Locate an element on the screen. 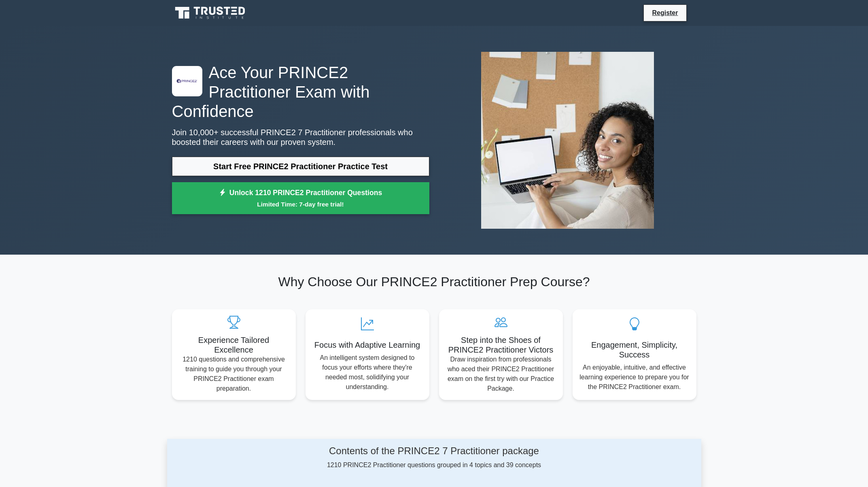 This screenshot has height=487, width=868. h5: Step into the Shoes of PRINCE2 Practitioner Victors is located at coordinates (501, 345).